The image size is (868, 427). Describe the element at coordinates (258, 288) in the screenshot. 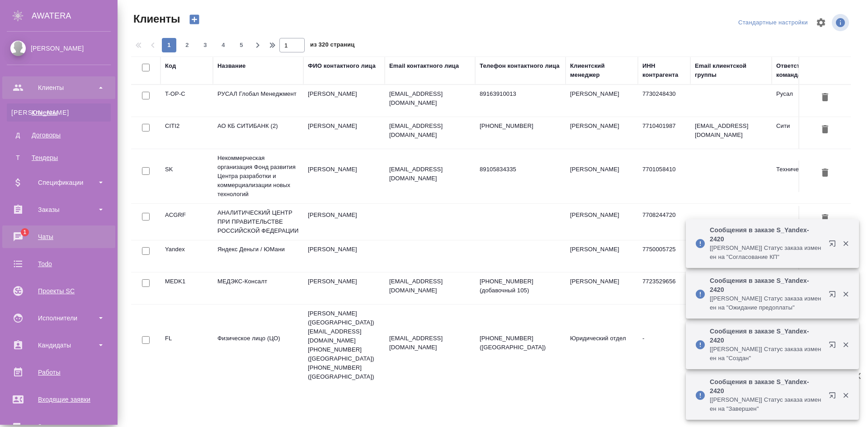

I see `td: МЕДЭКС-Консалт` at that location.